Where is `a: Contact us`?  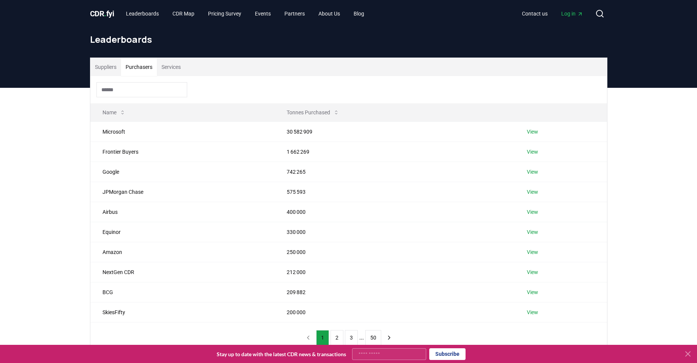 a: Contact us is located at coordinates (535, 14).